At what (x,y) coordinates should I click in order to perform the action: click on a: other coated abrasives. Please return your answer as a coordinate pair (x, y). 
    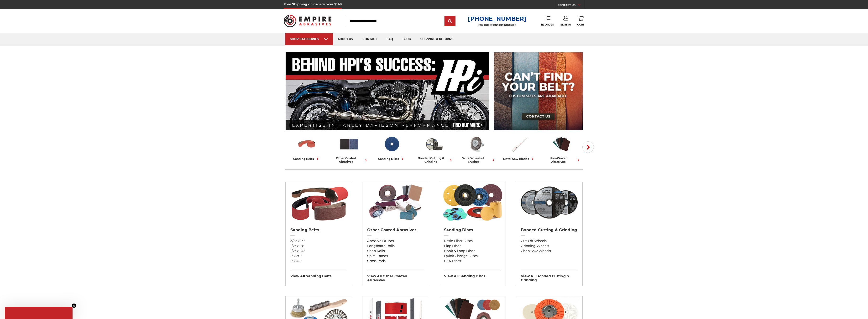
    Looking at the image, I should click on (349, 149).